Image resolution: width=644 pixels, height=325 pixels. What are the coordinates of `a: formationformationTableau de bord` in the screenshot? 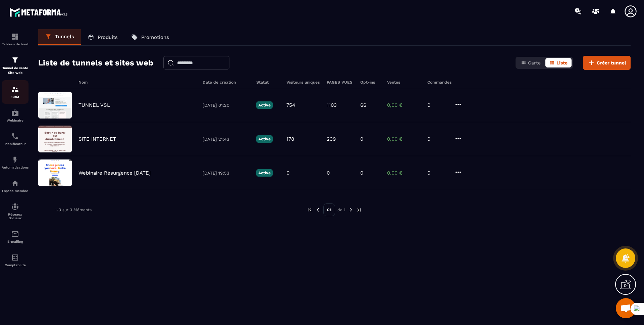 It's located at (15, 39).